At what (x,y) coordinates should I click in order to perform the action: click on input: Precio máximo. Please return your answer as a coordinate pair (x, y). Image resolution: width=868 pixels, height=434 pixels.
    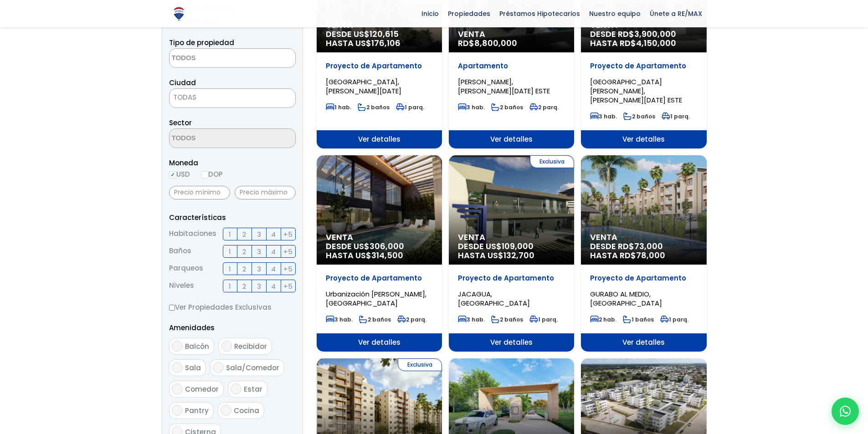
    Looking at the image, I should click on (265, 192).